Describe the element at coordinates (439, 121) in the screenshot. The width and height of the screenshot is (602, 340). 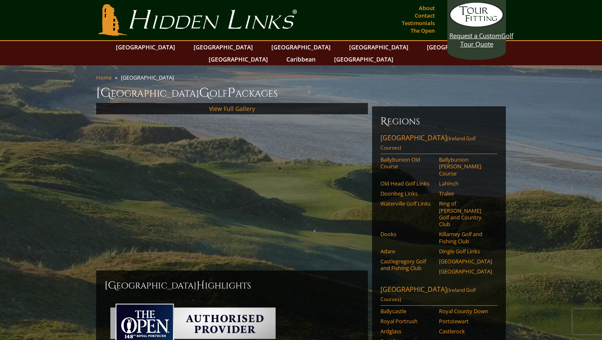
I see `h6: Regions` at that location.